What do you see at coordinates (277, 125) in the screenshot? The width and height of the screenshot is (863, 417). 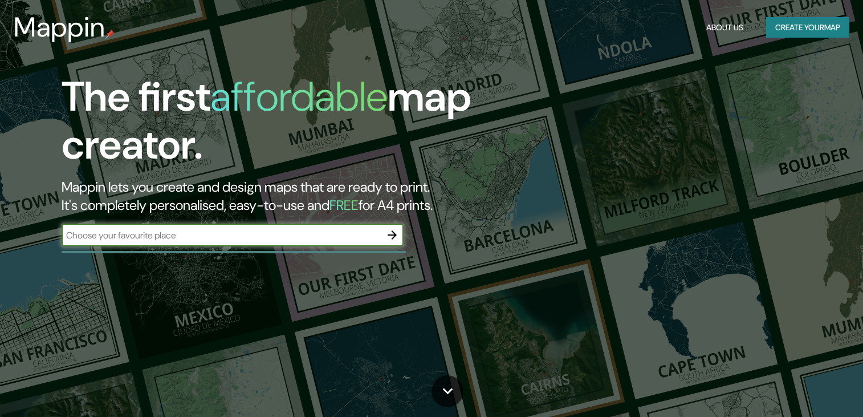 I see `h1: The first map creator.` at bounding box center [277, 125].